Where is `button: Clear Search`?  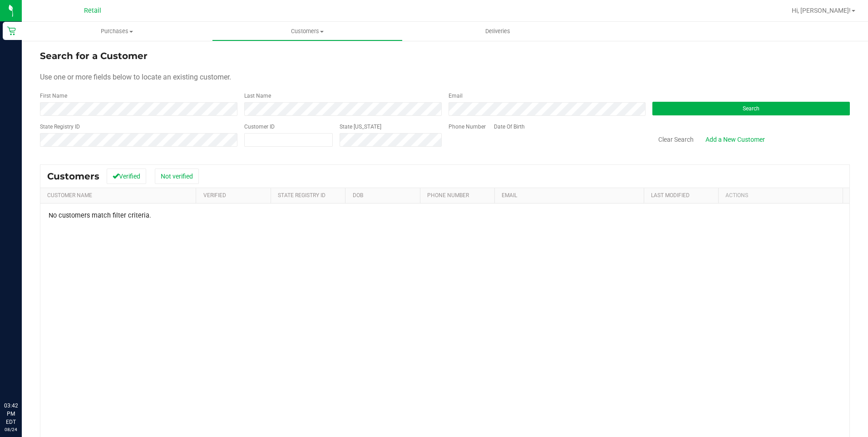 button: Clear Search is located at coordinates (676, 140).